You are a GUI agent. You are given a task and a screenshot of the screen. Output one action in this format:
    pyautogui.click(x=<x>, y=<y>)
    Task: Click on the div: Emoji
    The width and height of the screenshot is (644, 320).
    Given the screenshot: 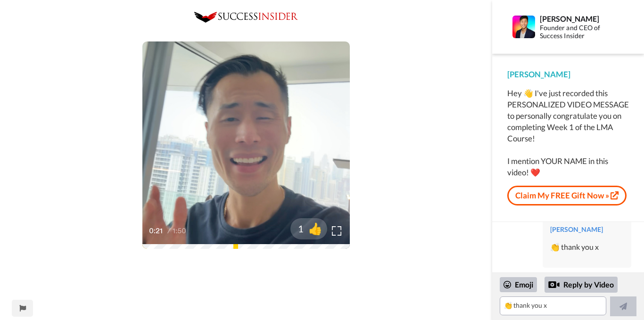 What is the action you would take?
    pyautogui.click(x=518, y=285)
    